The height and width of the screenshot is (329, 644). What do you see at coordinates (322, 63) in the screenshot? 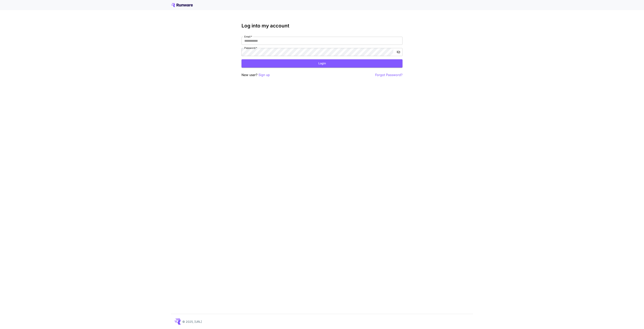
I see `button: Login` at bounding box center [322, 63].